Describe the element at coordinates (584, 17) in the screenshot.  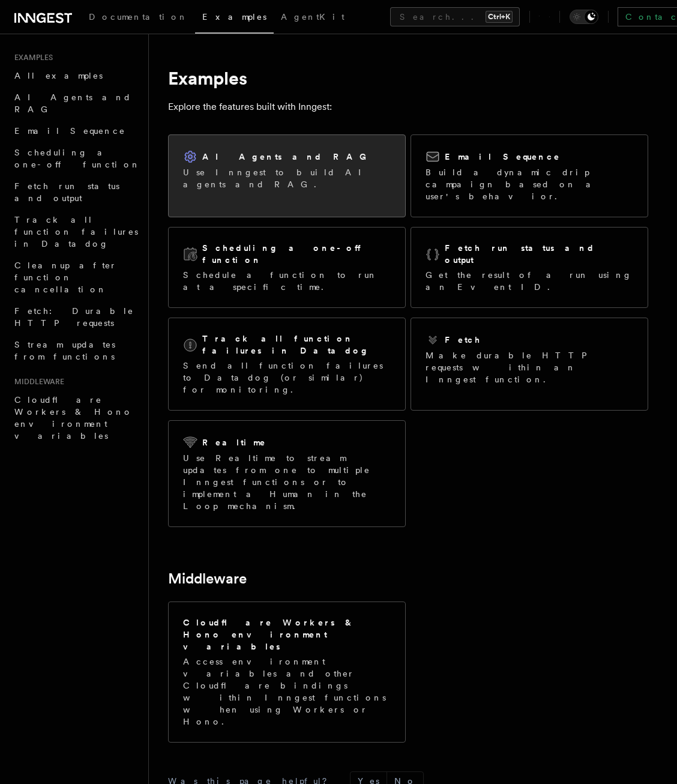
I see `button: Toggle dark mode` at that location.